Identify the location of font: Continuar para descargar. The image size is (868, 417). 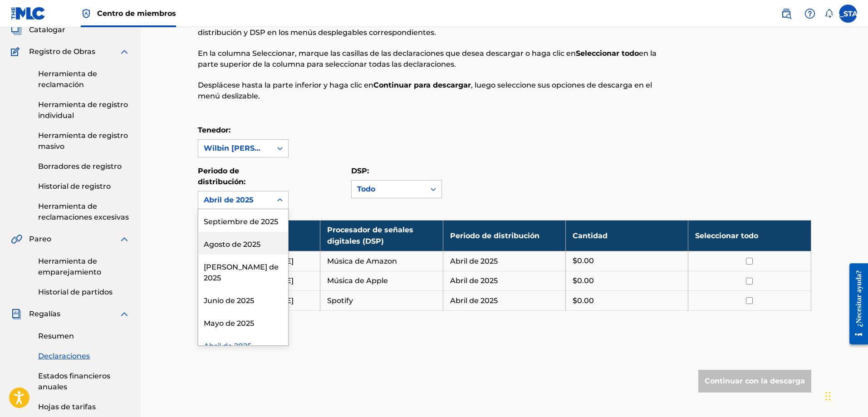
(422, 85).